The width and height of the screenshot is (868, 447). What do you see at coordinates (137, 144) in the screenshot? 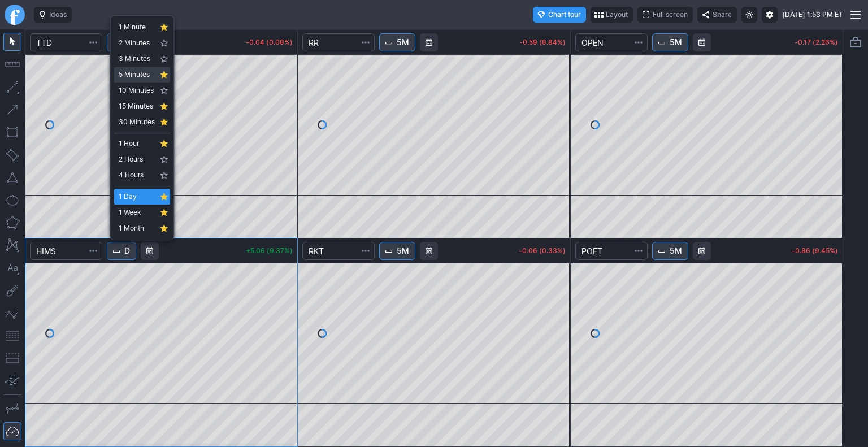
I see `span: 1 Hour` at bounding box center [137, 144].